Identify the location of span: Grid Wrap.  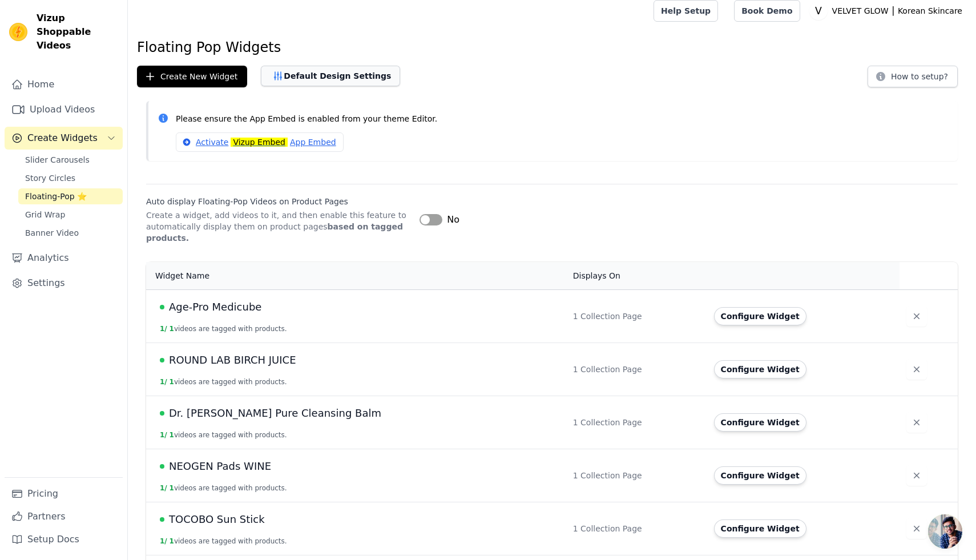
(45, 215).